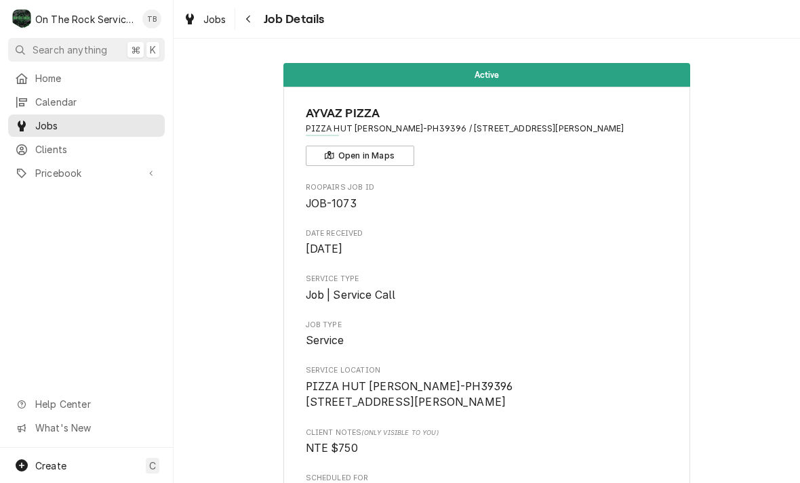  I want to click on a: Clients, so click(86, 149).